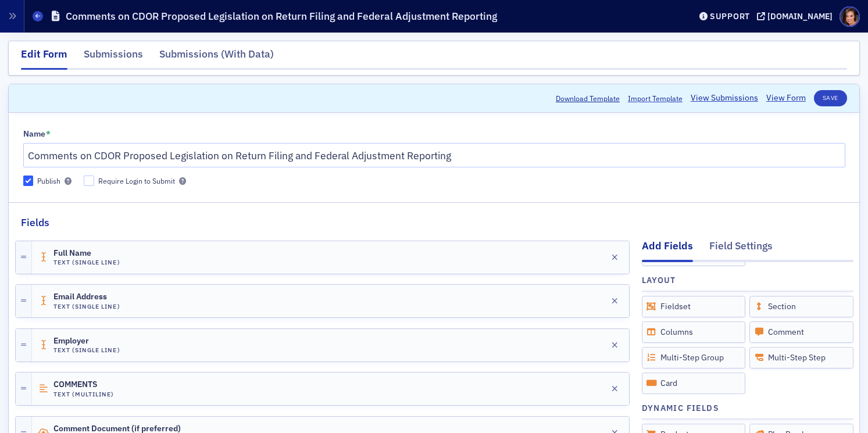  Describe the element at coordinates (849, 17) in the screenshot. I see `span: Profile` at that location.